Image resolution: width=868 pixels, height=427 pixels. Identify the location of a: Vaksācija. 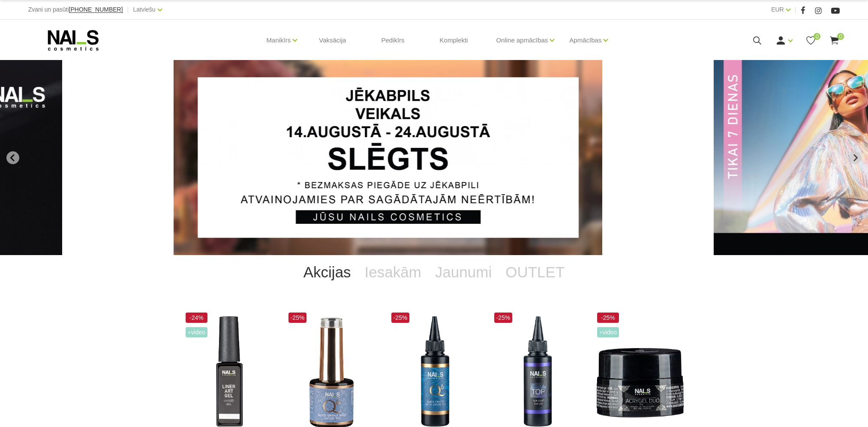
(332, 41).